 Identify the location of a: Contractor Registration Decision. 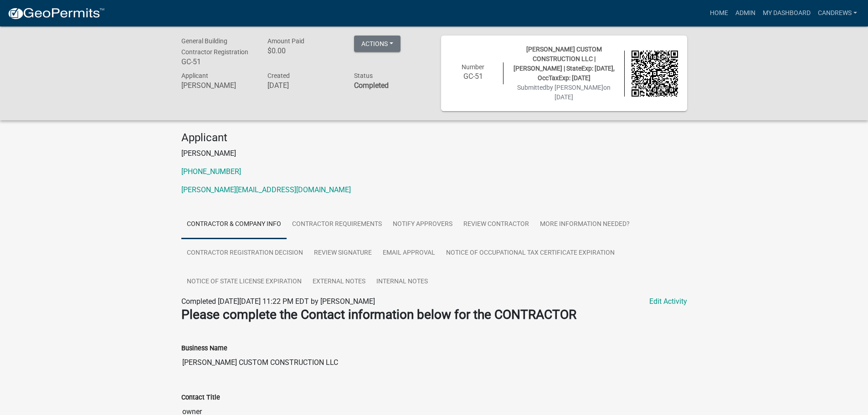
(245, 254).